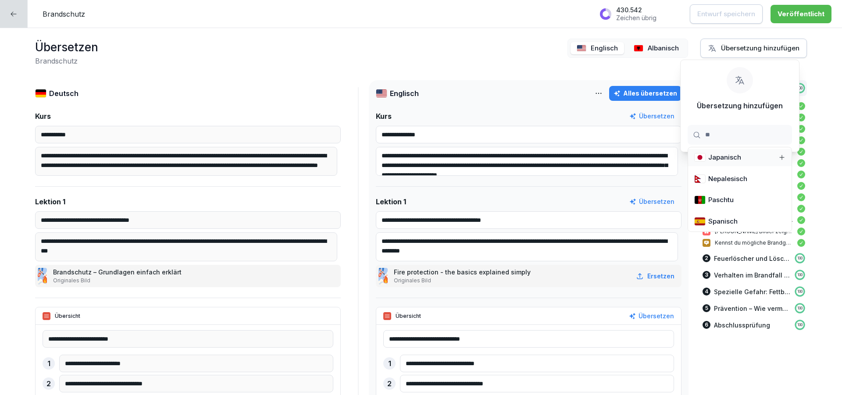  What do you see at coordinates (752, 308) in the screenshot?
I see `p: Prävention – Wie vermeidest du Brände von Anfang an?` at bounding box center [752, 308].